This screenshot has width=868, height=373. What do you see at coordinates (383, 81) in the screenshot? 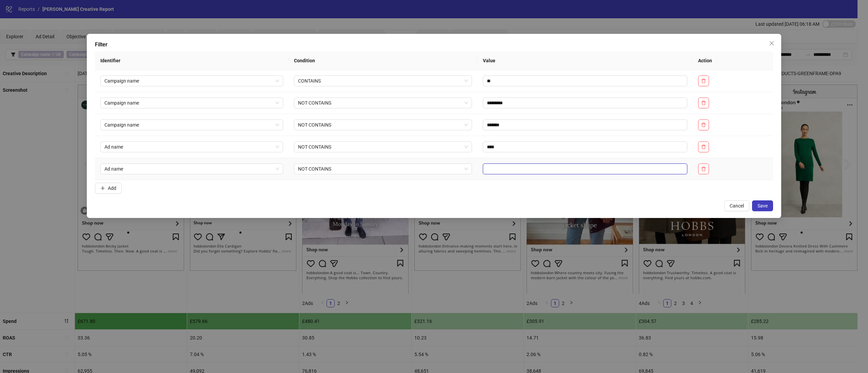
I see `span: CONTAINS` at bounding box center [383, 81].